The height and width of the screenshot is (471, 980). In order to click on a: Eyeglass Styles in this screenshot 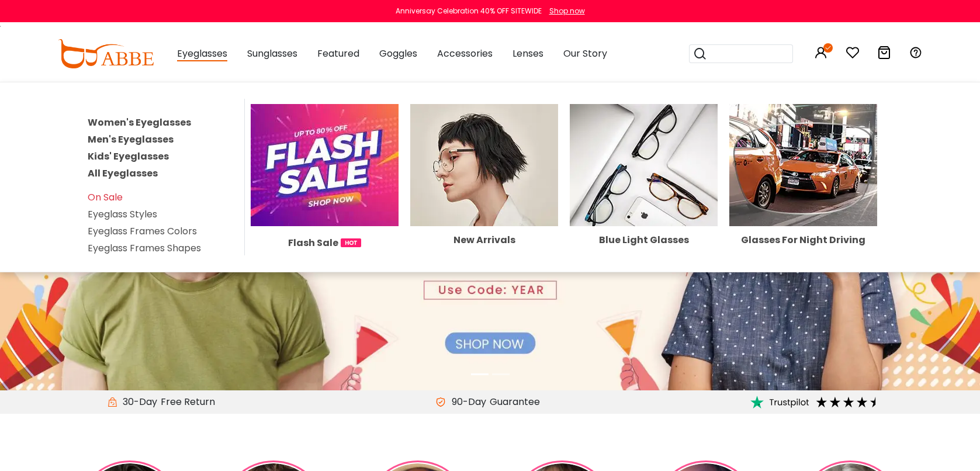, I will do `click(122, 214)`.